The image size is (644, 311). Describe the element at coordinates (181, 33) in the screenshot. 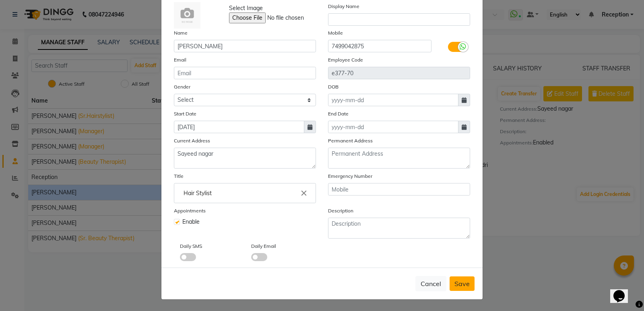

I see `label: Name` at that location.